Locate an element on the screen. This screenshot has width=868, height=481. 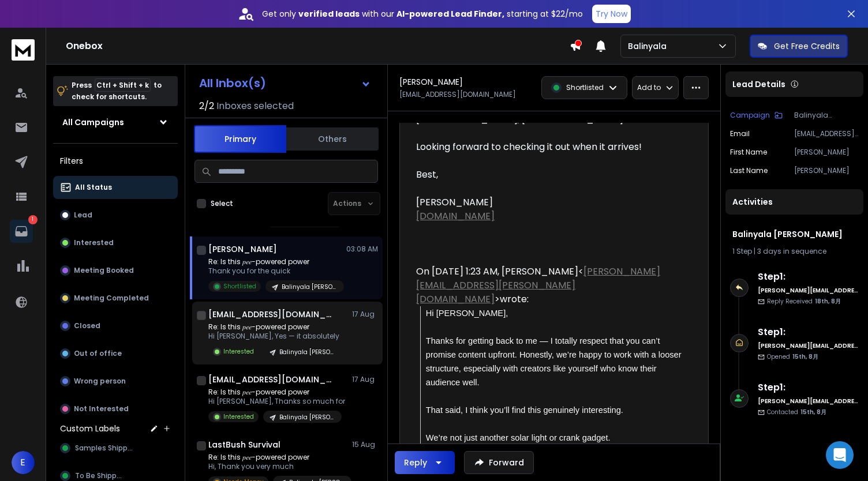
button: Interested is located at coordinates (116, 243).